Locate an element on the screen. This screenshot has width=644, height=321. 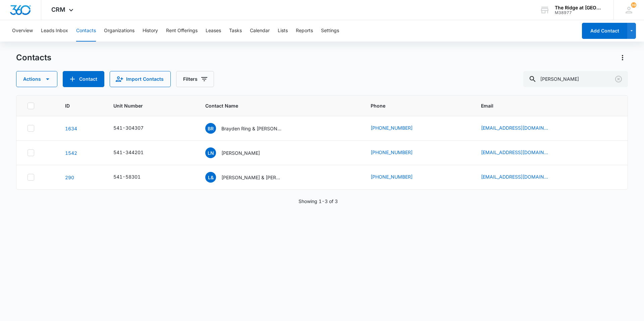
div: Email - landonnaranjo@gmail.com - Select to Edit Field is located at coordinates (521, 153).